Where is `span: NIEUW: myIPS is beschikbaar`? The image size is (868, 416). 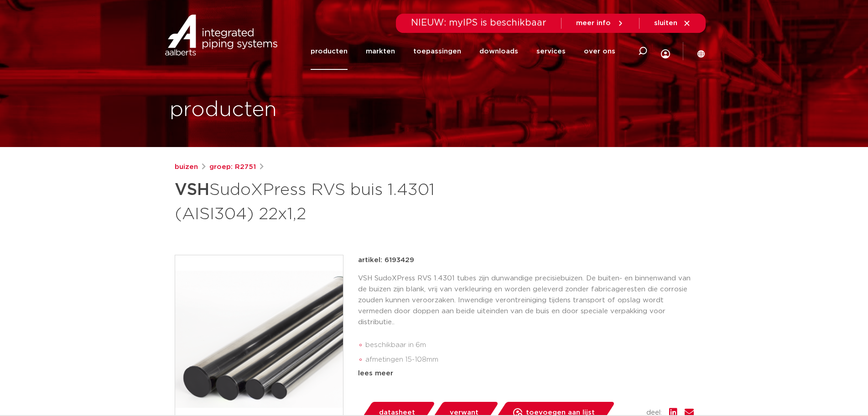 span: NIEUW: myIPS is beschikbaar is located at coordinates (478, 23).